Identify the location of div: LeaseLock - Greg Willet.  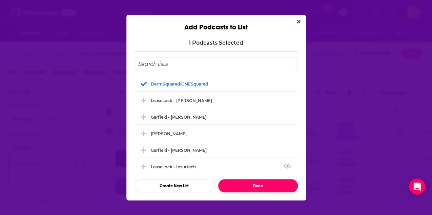
(216, 101).